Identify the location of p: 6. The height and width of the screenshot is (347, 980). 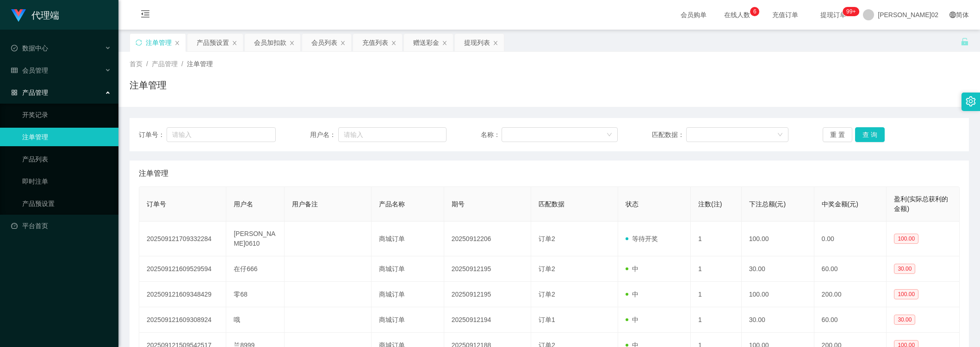
(755, 12).